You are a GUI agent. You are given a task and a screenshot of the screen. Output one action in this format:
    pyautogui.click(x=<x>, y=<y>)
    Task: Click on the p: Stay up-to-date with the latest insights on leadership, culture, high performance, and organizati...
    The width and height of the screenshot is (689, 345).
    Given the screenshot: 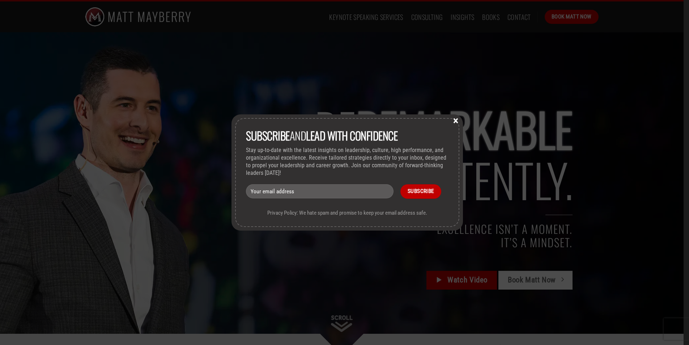 What is the action you would take?
    pyautogui.click(x=347, y=161)
    